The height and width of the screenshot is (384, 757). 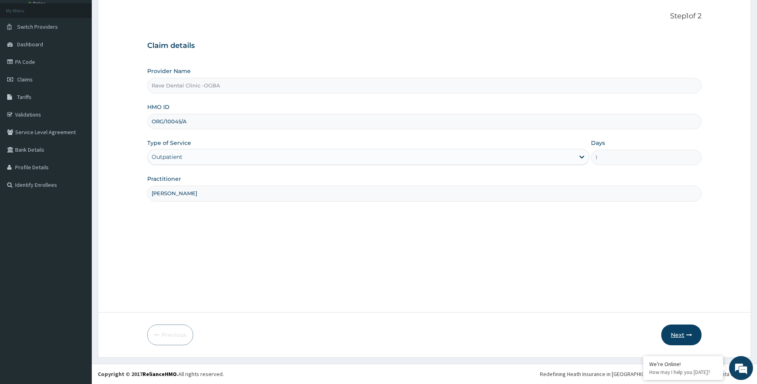 What do you see at coordinates (683, 364) in the screenshot?
I see `div: We're Online!` at bounding box center [683, 364].